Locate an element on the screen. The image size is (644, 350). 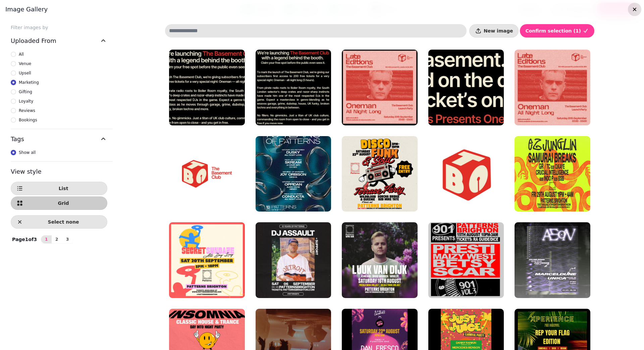
span: Loyalty is located at coordinates (26, 102).